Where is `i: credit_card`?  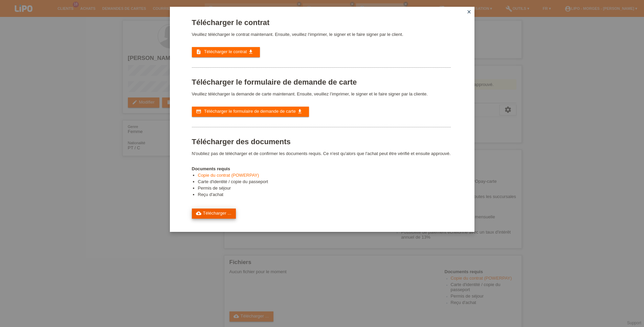
i: credit_card is located at coordinates (199, 111).